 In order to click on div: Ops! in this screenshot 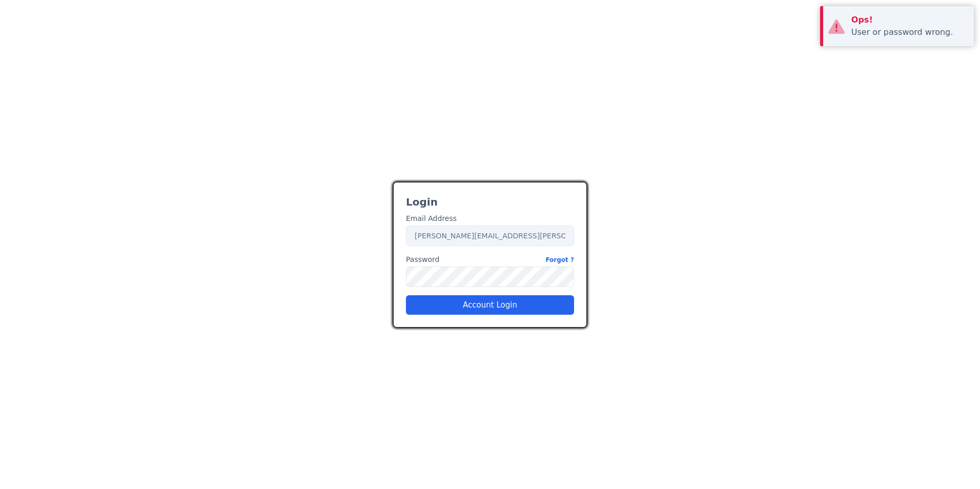, I will do `click(909, 20)`.